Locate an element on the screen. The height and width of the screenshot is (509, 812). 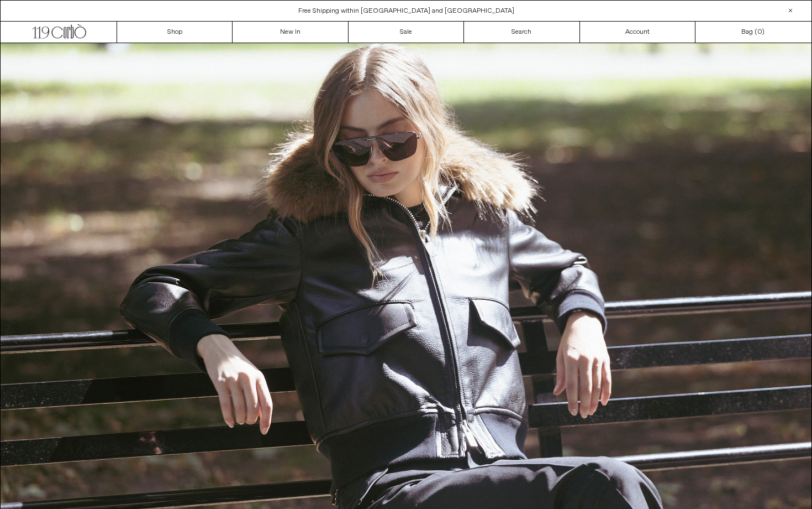
a: Search is located at coordinates (522, 32).